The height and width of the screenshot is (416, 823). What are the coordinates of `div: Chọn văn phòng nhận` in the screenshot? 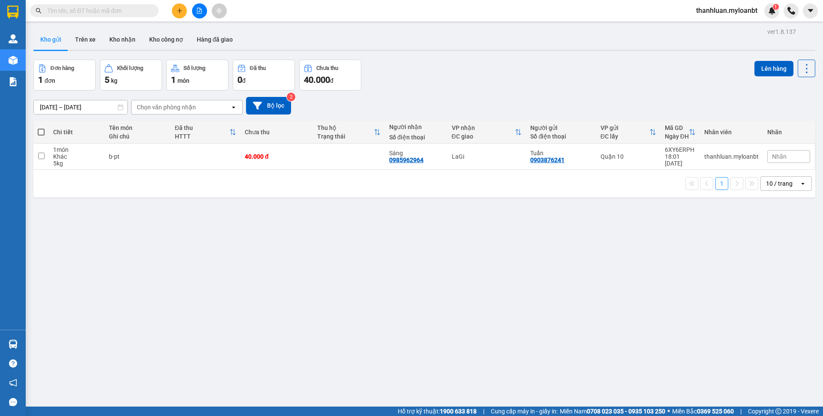 It's located at (166, 107).